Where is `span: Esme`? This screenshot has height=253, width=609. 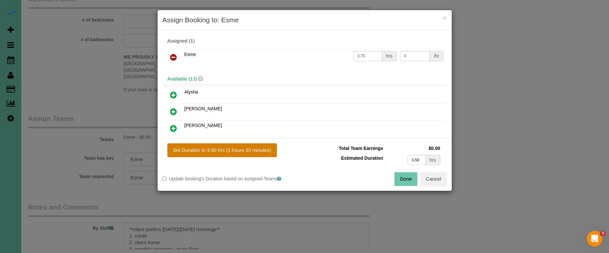 span: Esme is located at coordinates (190, 54).